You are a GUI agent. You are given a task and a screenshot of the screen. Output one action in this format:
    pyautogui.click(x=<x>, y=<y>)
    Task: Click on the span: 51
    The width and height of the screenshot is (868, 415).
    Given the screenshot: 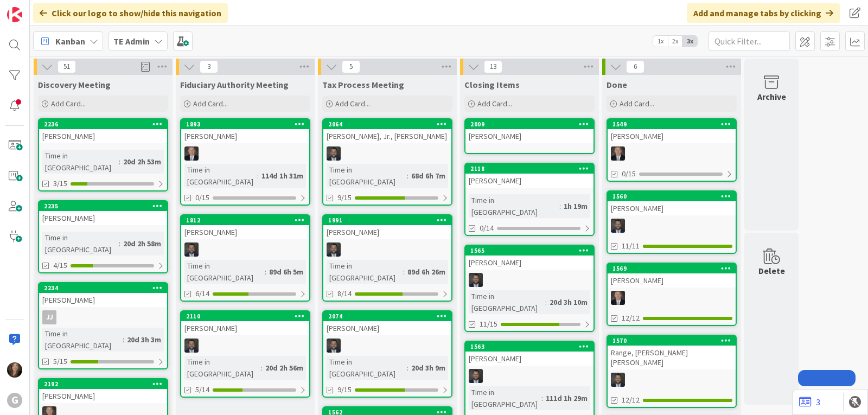 What is the action you would take?
    pyautogui.click(x=67, y=67)
    